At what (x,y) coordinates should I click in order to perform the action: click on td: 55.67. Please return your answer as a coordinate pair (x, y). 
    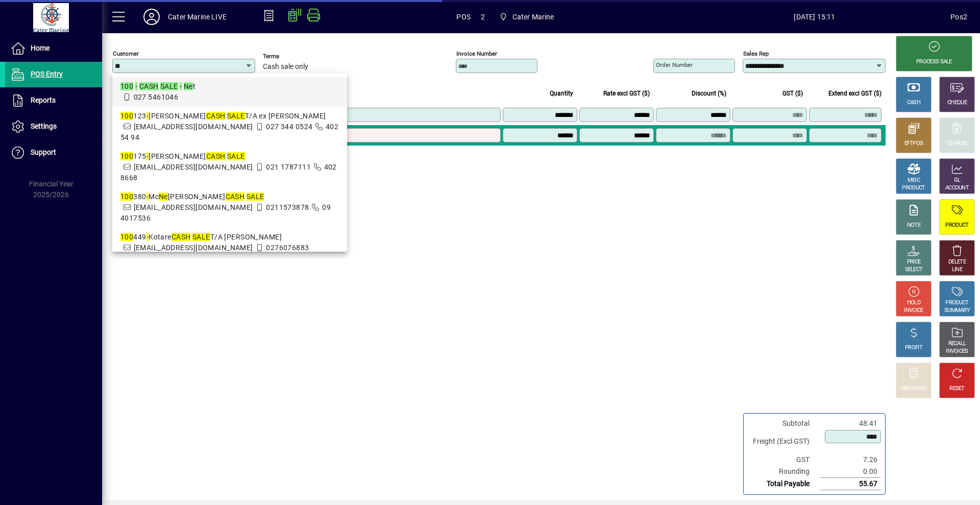
    Looking at the image, I should click on (851, 484).